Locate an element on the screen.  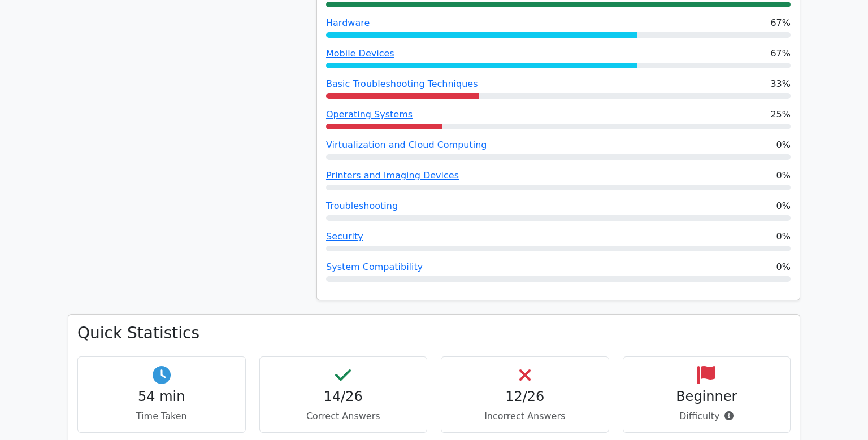
span: 25% is located at coordinates (781, 115).